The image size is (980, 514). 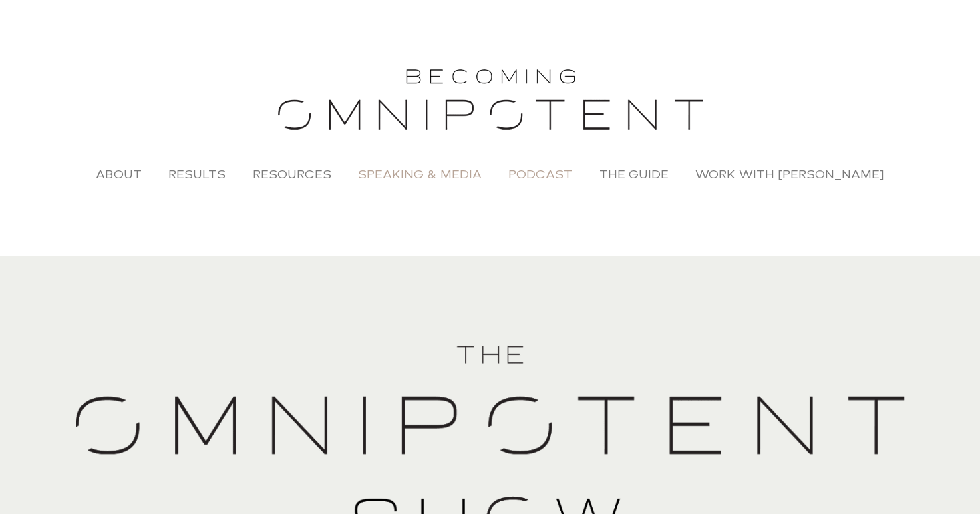 I want to click on a: Resources, so click(x=292, y=174).